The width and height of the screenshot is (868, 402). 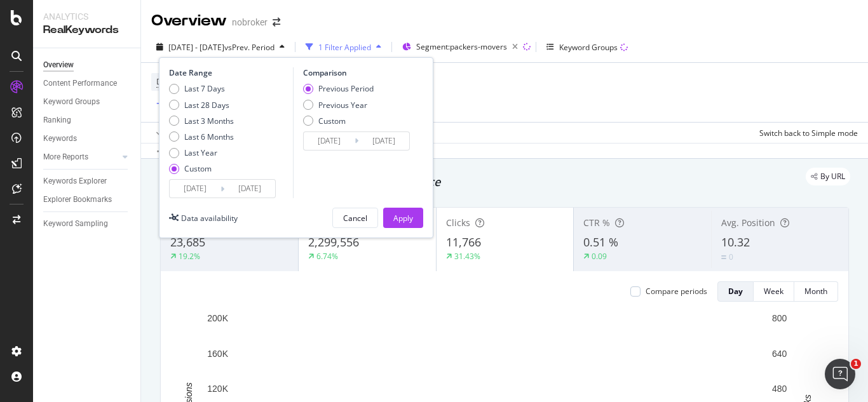 What do you see at coordinates (355, 218) in the screenshot?
I see `div: Cancel` at bounding box center [355, 218].